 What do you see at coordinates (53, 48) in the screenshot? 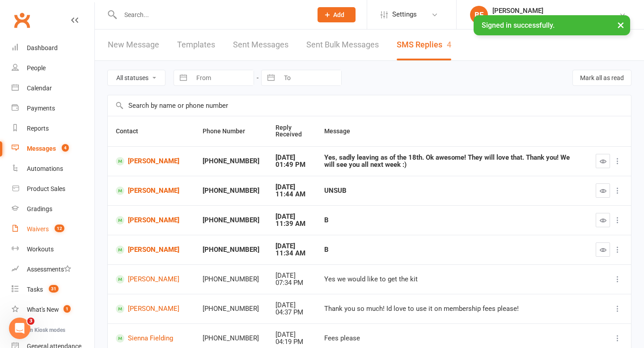
I see `a: Dashboard` at bounding box center [53, 48].